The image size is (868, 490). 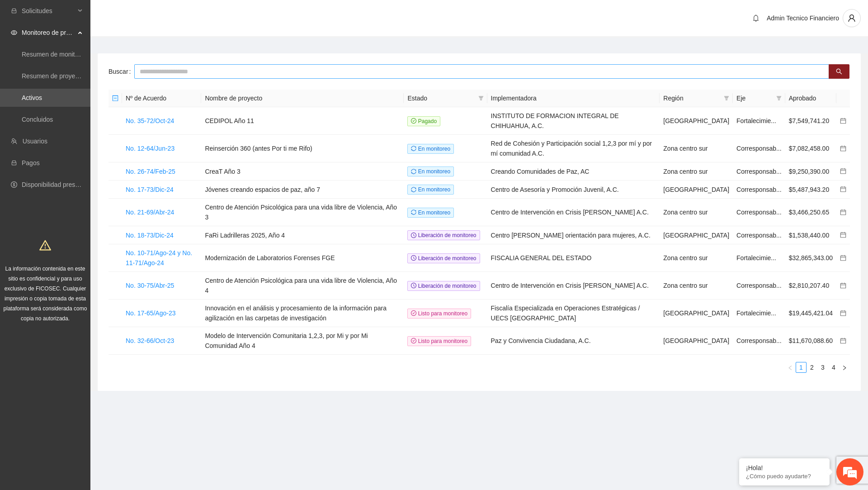 What do you see at coordinates (574, 258) in the screenshot?
I see `td: FISCALIA GENERAL DEL ESTADO` at bounding box center [574, 258].